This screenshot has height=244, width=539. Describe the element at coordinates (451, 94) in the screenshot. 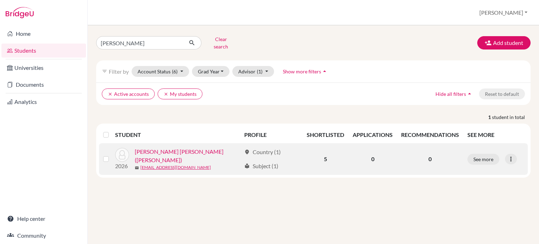

I see `span: Hide all filters` at that location.